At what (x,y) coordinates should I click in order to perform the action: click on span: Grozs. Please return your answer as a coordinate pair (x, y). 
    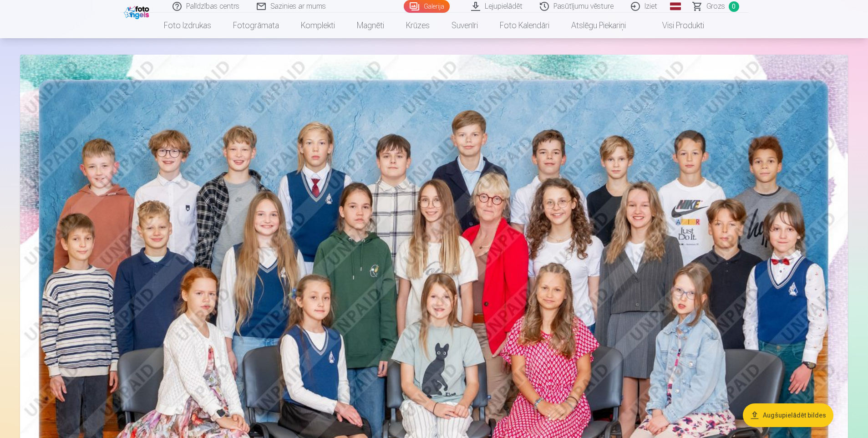
    Looking at the image, I should click on (716, 7).